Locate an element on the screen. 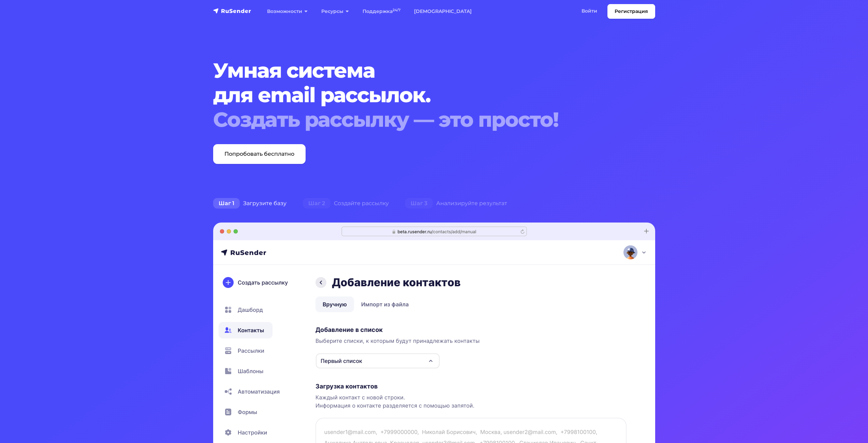 Image resolution: width=868 pixels, height=443 pixels. div: Создайте рассылку is located at coordinates (346, 203).